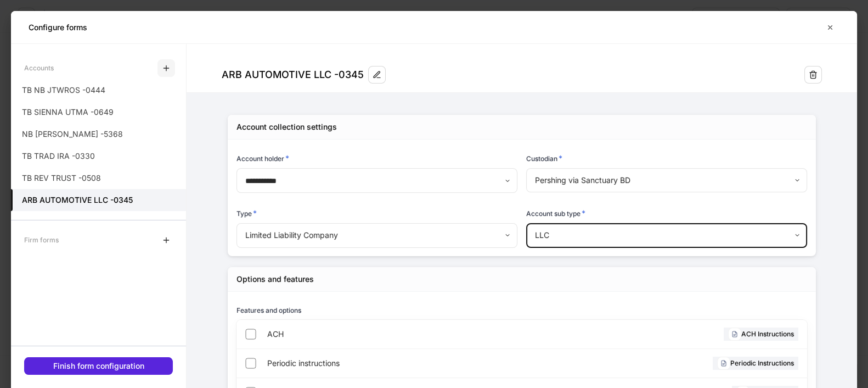 This screenshot has height=388, width=868. What do you see at coordinates (98, 365) in the screenshot?
I see `button: Finish form configuration` at bounding box center [98, 365].